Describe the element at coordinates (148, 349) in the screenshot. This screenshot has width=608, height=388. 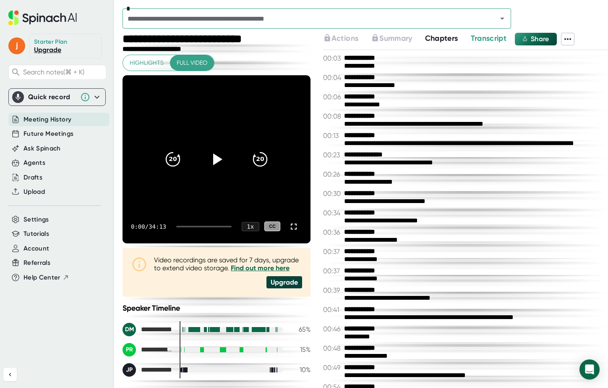
I see `div: Philipp Reisner` at that location.